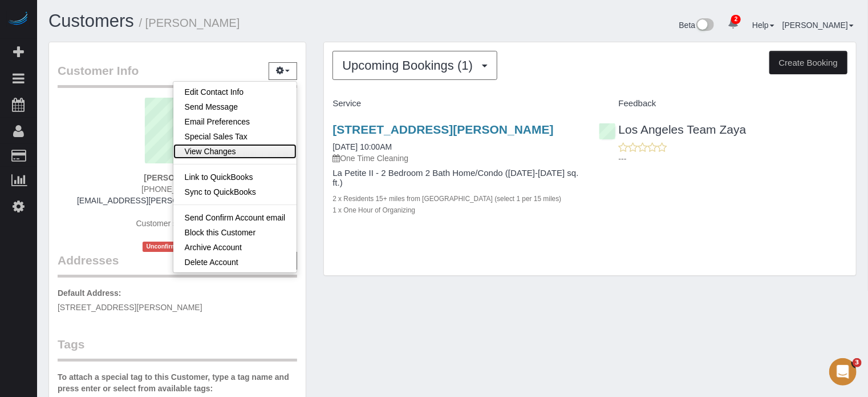  I want to click on a: Archive Account, so click(235, 247).